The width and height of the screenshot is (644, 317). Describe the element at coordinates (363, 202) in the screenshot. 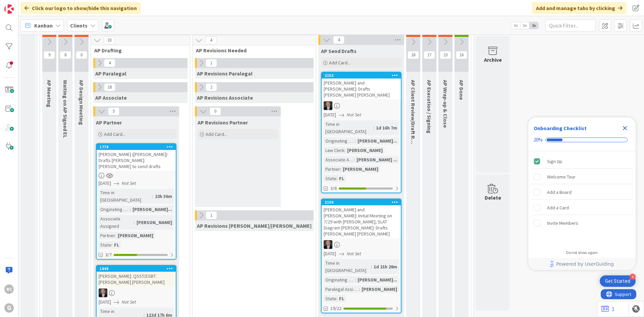

I see `div: 2106` at that location.